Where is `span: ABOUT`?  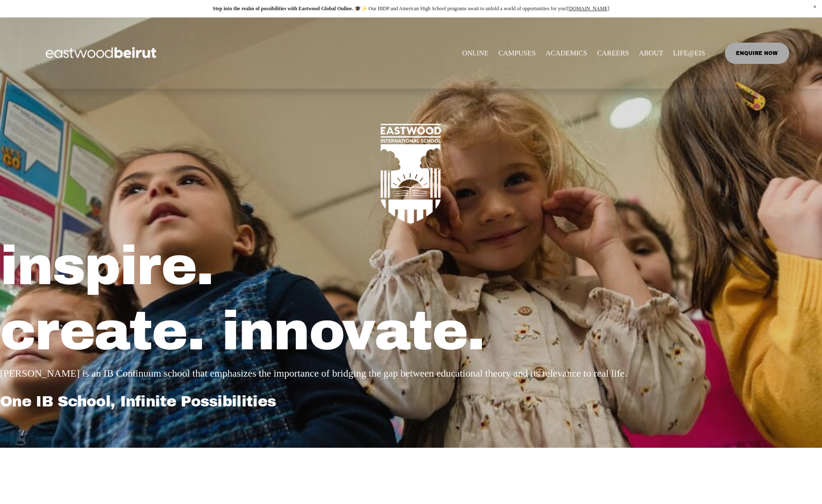 span: ABOUT is located at coordinates (651, 53).